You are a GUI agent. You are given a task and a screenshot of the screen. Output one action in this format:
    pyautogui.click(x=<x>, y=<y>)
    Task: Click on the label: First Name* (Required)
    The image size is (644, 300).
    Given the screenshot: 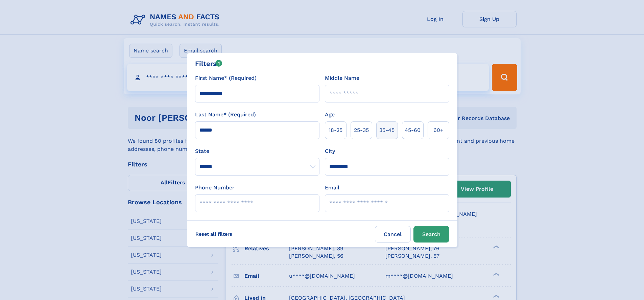 What is the action you would take?
    pyautogui.click(x=226, y=78)
    